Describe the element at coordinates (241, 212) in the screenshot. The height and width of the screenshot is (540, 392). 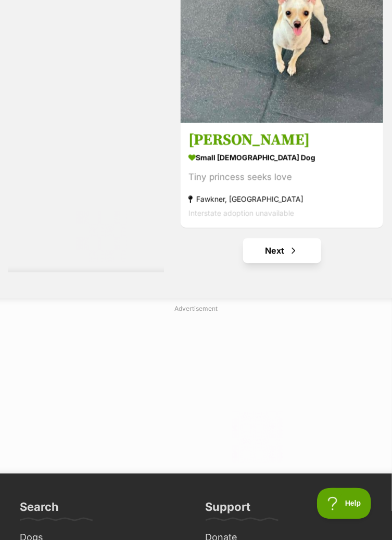
I see `span: Interstate adoption unavailable` at that location.